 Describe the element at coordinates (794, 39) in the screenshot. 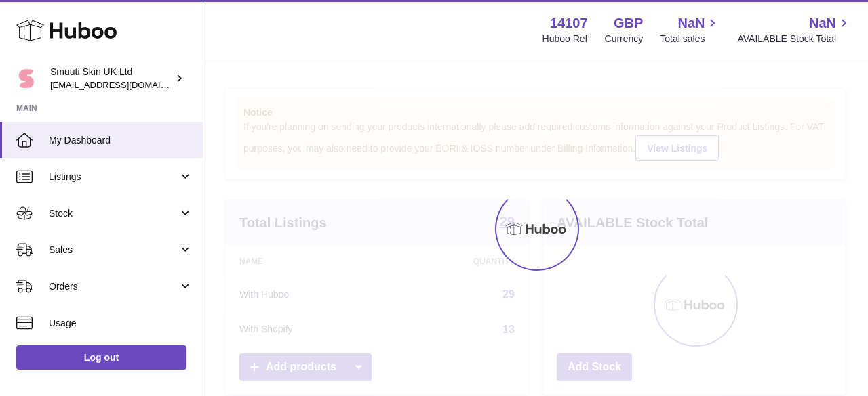

I see `span: AVAILABLE Stock Total` at that location.